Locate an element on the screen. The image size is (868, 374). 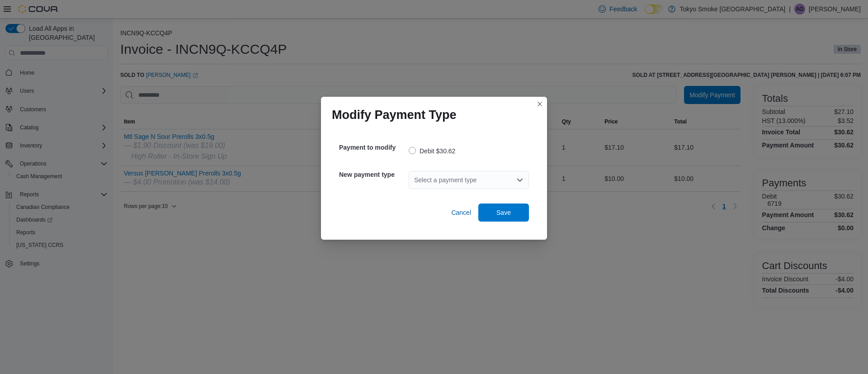
h1: Modify Payment Type is located at coordinates (394, 115).